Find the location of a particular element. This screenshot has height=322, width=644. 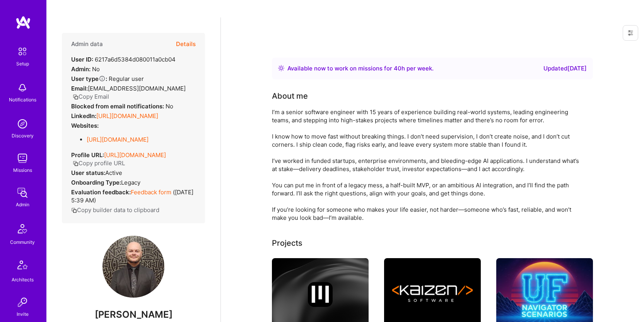

i: Help is located at coordinates (102, 78).